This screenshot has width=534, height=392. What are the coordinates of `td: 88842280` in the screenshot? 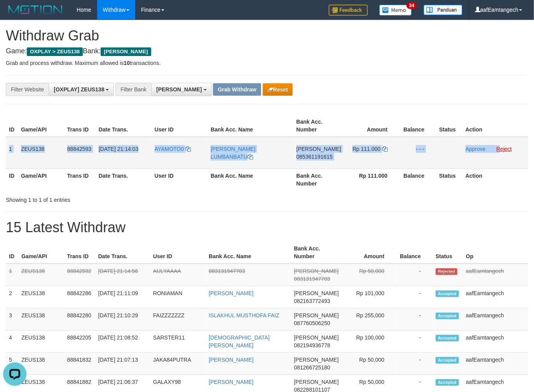 It's located at (80, 319).